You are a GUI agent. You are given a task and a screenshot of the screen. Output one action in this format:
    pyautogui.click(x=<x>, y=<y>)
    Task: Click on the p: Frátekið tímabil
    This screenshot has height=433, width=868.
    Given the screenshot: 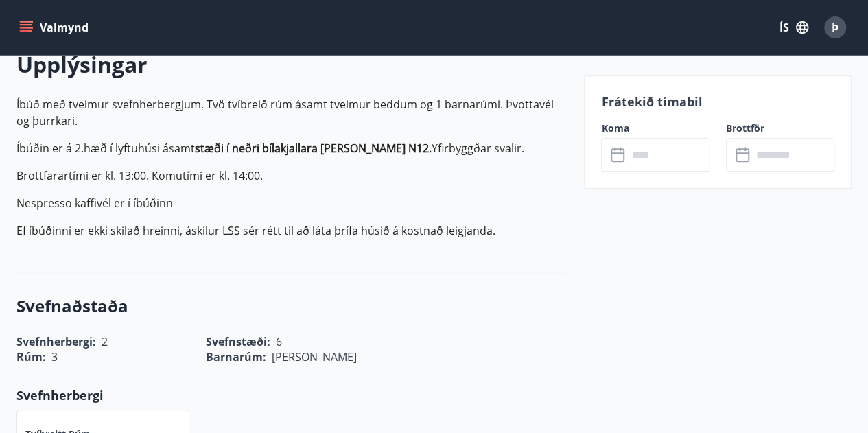 What is the action you would take?
    pyautogui.click(x=718, y=102)
    